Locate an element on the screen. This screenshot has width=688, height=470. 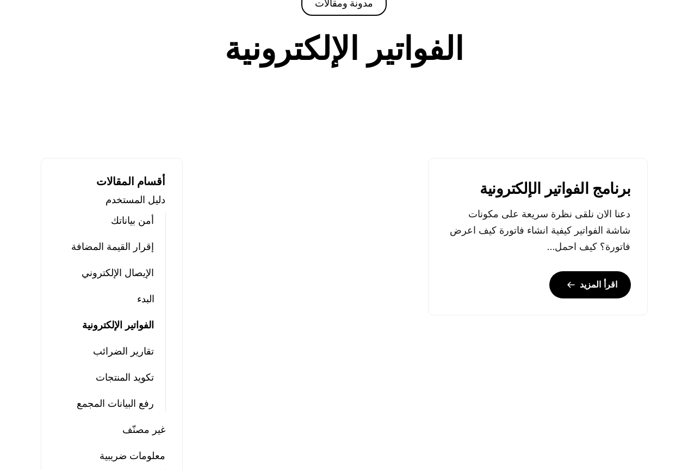
a: رفع البيانات المجمع is located at coordinates (115, 403).